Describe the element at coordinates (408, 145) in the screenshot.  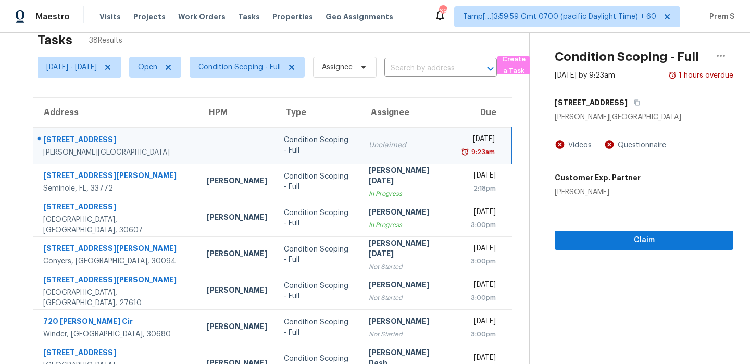
I see `div: Unclaimed` at that location.